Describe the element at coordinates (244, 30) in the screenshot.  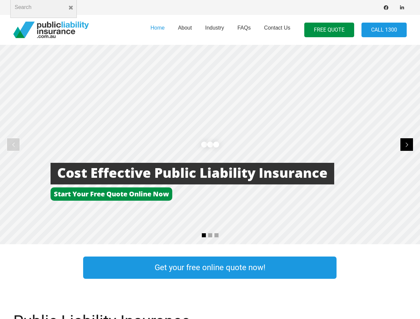
I see `a: FAQs` at that location.